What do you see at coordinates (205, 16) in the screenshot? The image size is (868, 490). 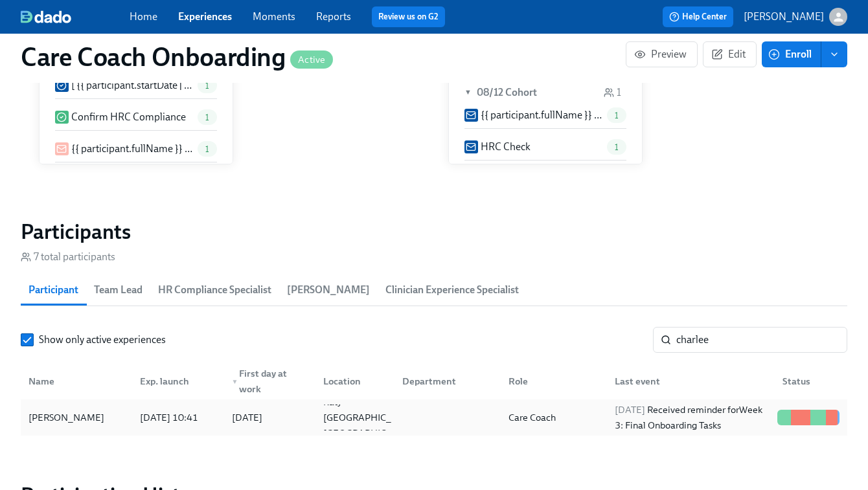 I see `a: Experiences` at bounding box center [205, 16].